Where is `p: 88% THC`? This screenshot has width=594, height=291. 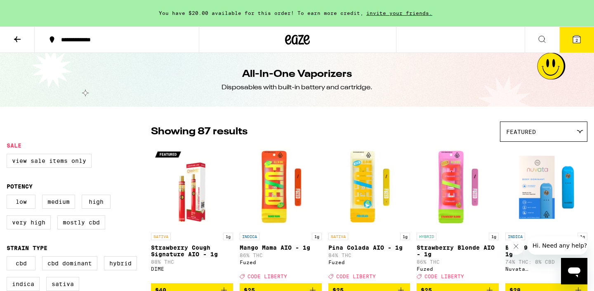
p: 88% THC is located at coordinates (192, 261).